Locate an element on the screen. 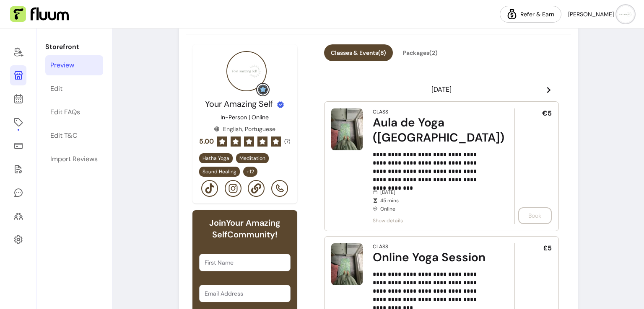  a: Storefront is located at coordinates (18, 75).